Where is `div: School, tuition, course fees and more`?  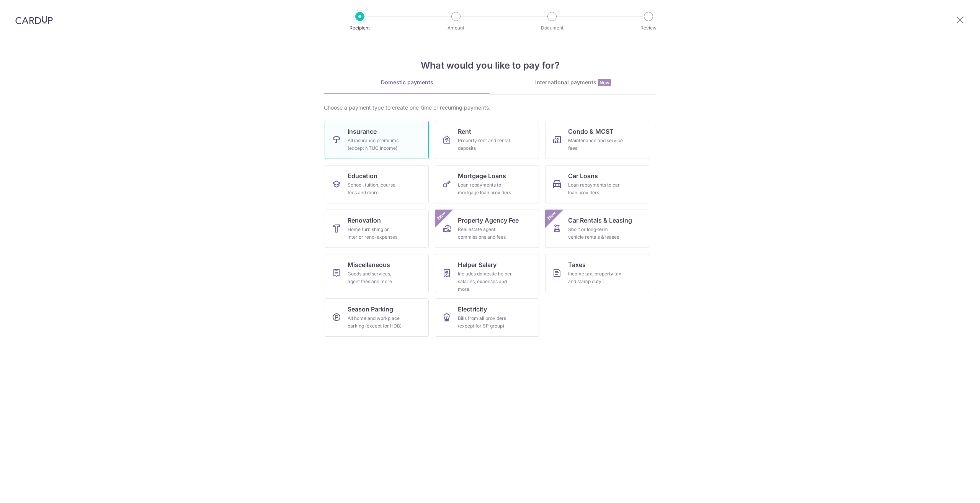 div: School, tuition, course fees and more is located at coordinates (375, 188).